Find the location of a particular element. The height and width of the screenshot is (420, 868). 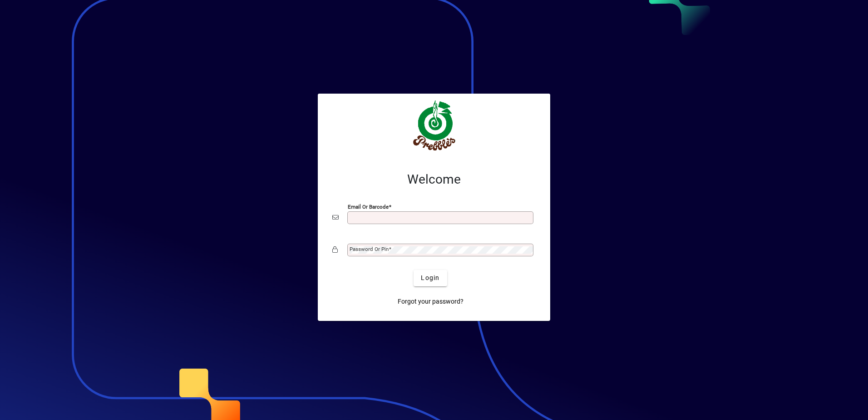

button: Login is located at coordinates (430, 278).